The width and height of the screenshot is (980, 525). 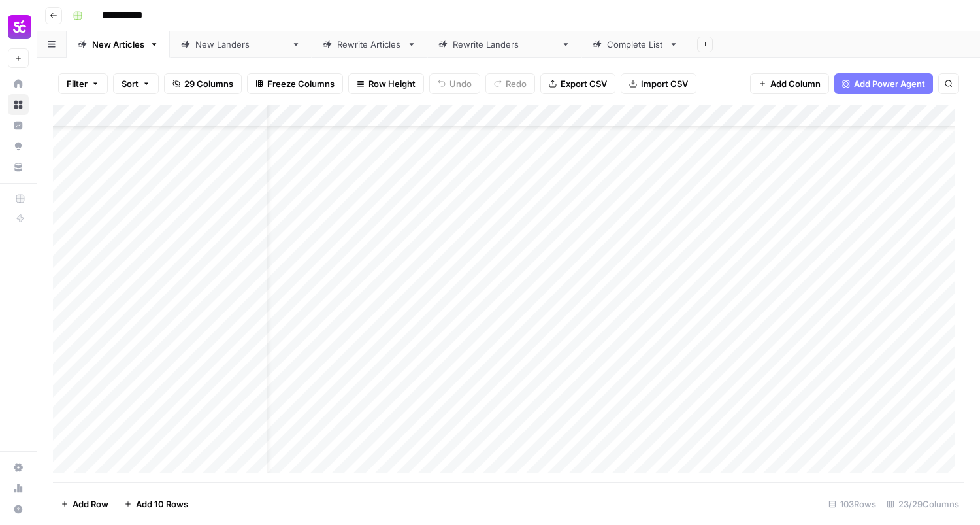 What do you see at coordinates (455, 84) in the screenshot?
I see `button: Undo` at bounding box center [455, 84].